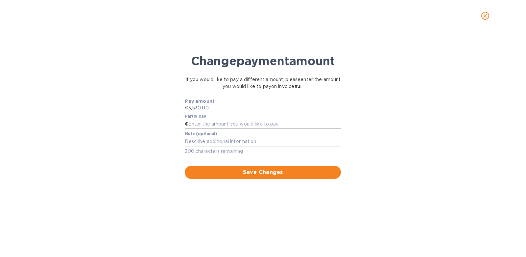  What do you see at coordinates (196, 116) in the screenshot?
I see `label: Partly pay` at bounding box center [196, 116].